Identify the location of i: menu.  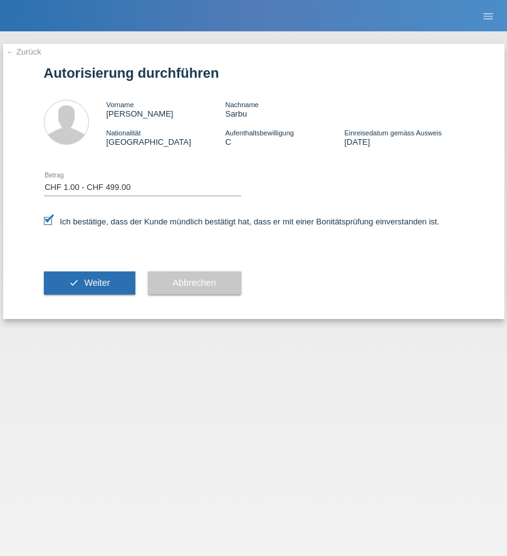
(488, 16).